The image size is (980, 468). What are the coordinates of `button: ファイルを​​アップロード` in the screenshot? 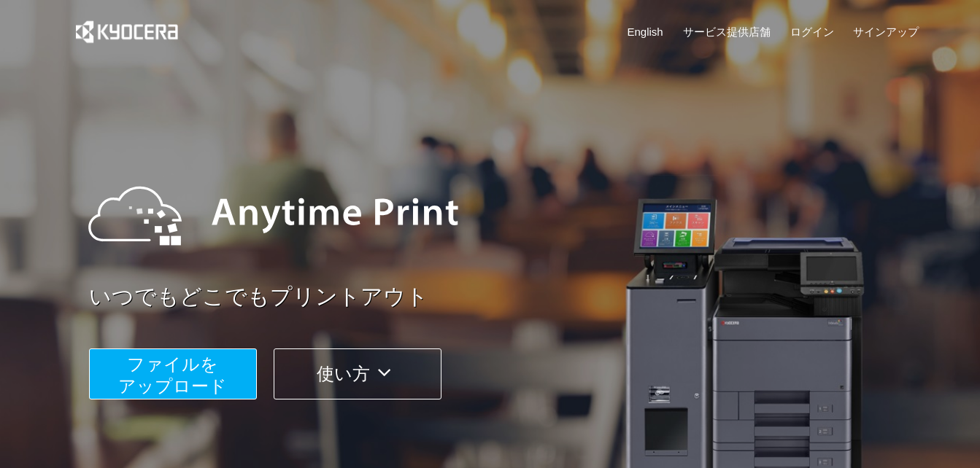 It's located at (173, 374).